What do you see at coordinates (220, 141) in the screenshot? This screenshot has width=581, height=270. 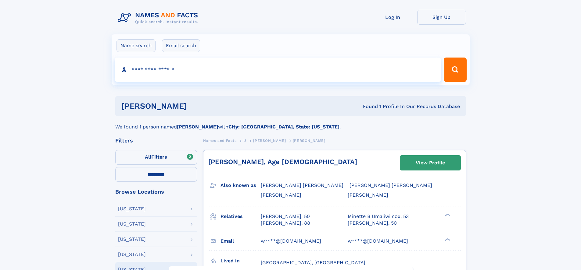 I see `a: Names and Facts` at bounding box center [220, 141].